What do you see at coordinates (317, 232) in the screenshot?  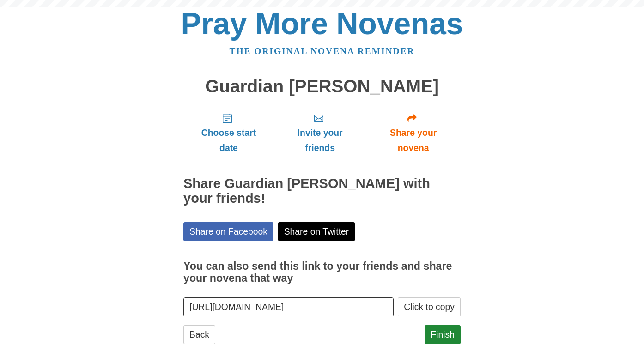 I see `a: Share on Twitter` at bounding box center [317, 232].